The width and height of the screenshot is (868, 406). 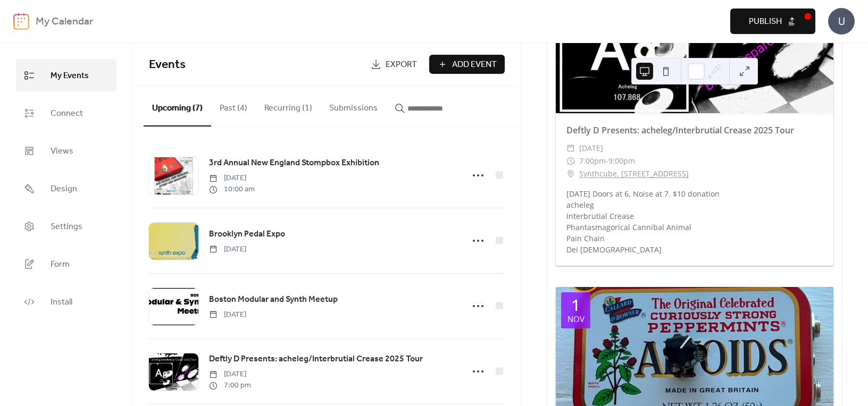 What do you see at coordinates (66, 112) in the screenshot?
I see `a: Connect` at bounding box center [66, 112].